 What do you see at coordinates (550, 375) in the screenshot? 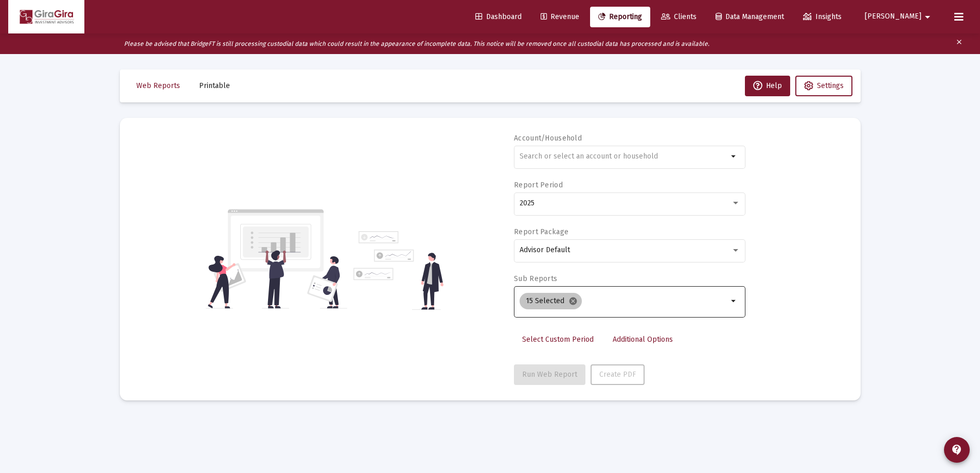
I see `button: Run Web Report` at bounding box center [550, 375].